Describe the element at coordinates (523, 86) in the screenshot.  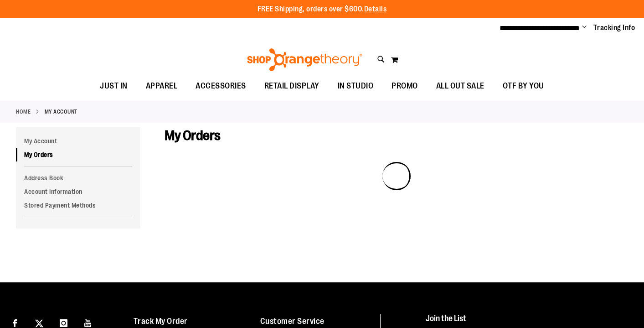
I see `span: OTF BY YOU` at that location.